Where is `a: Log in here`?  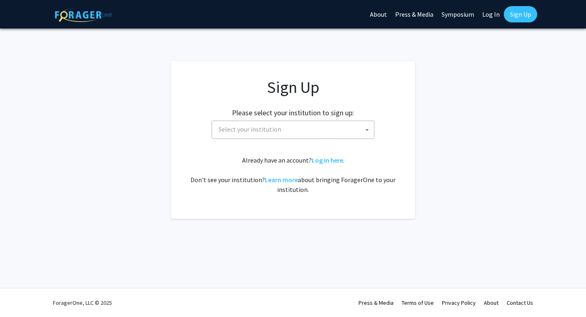 a: Log in here is located at coordinates (327, 160).